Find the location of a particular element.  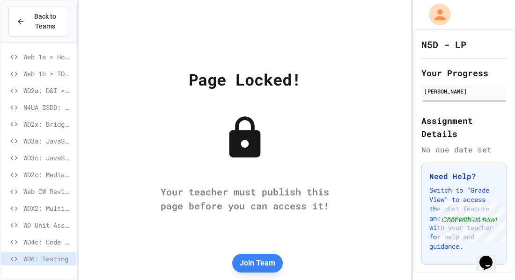

span: WD6: Testing is located at coordinates (48, 259).